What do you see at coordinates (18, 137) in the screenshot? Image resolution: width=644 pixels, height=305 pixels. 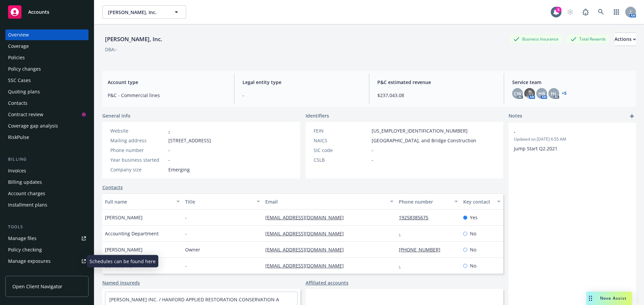 I see `div: RiskPulse` at bounding box center [18, 137].